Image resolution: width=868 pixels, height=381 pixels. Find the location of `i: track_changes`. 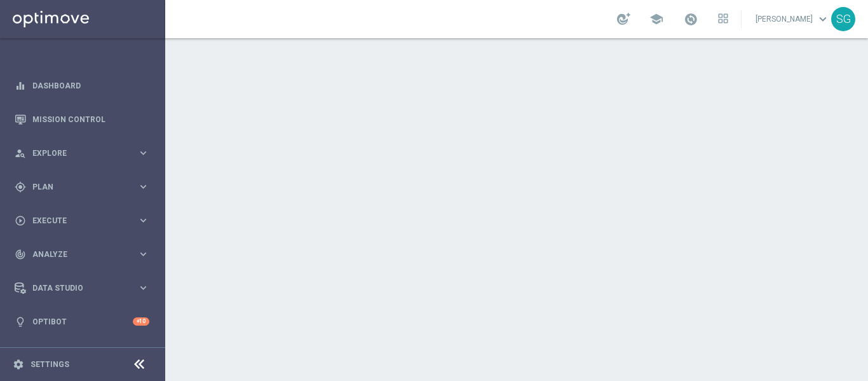

i: track_changes is located at coordinates (20, 254).